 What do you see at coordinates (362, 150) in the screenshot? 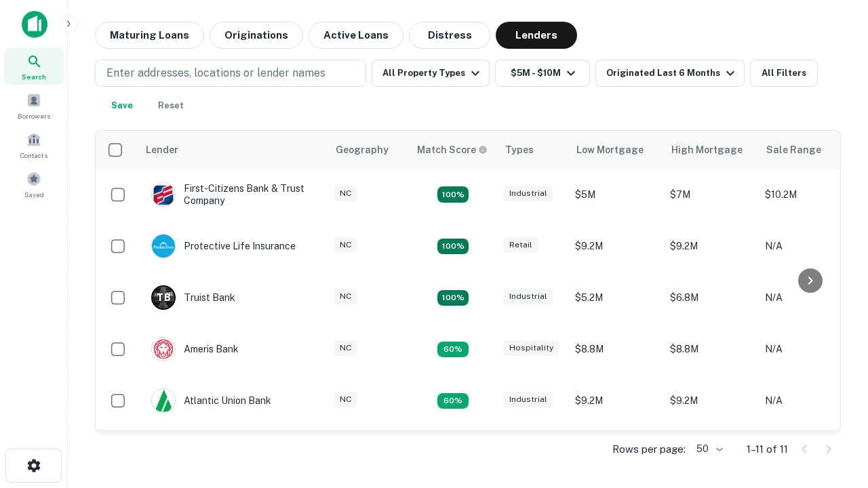
I see `div: Geography` at bounding box center [362, 150].